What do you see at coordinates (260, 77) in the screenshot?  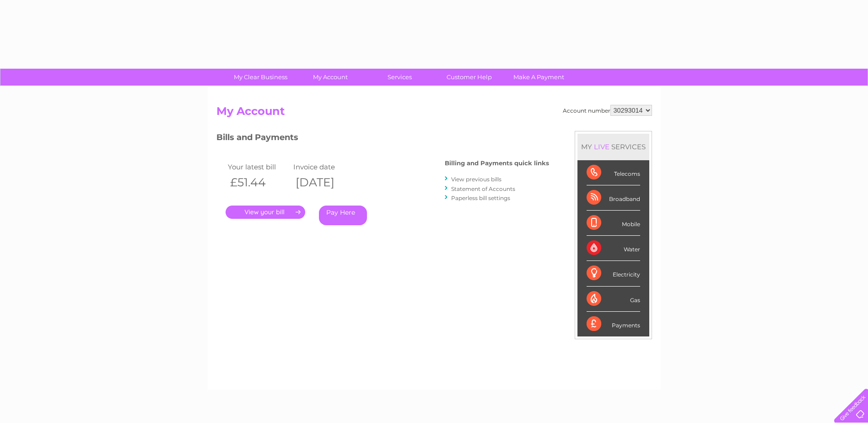 I see `a: My Clear Business` at bounding box center [260, 77].